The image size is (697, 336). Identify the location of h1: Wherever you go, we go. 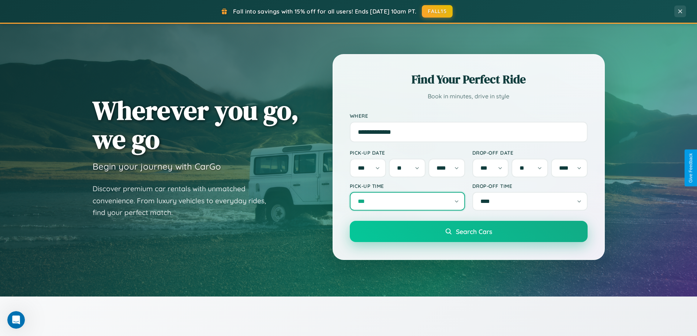
(196, 125).